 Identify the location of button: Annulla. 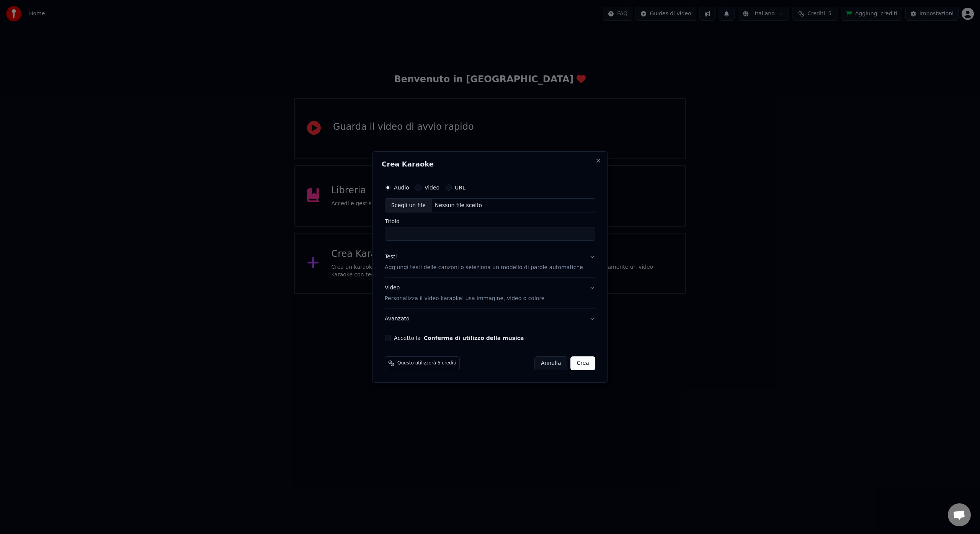
(551, 363).